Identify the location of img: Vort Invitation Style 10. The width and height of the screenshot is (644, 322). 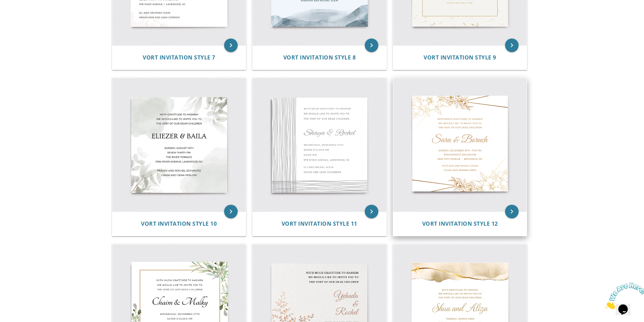
(179, 145).